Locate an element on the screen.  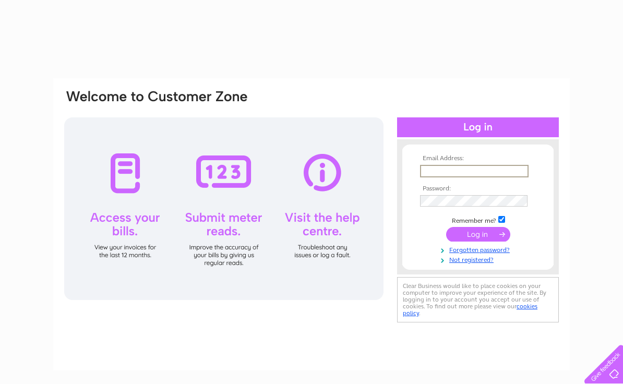
input: Submit is located at coordinates (478, 234).